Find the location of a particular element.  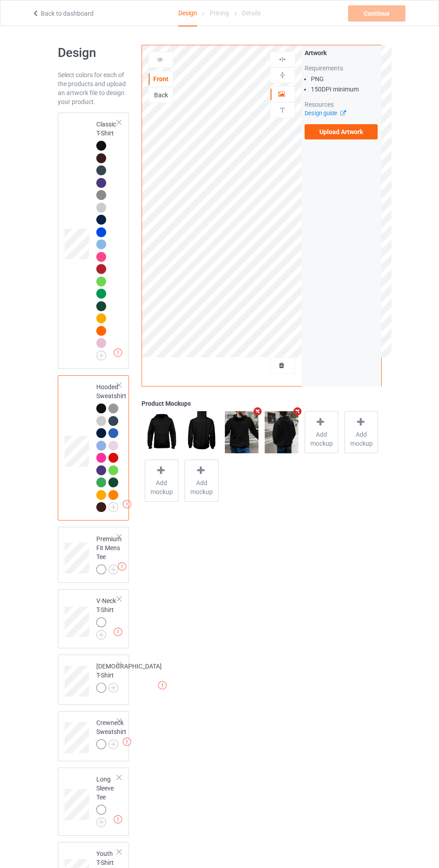

div: Pricing is located at coordinates (220, 13).